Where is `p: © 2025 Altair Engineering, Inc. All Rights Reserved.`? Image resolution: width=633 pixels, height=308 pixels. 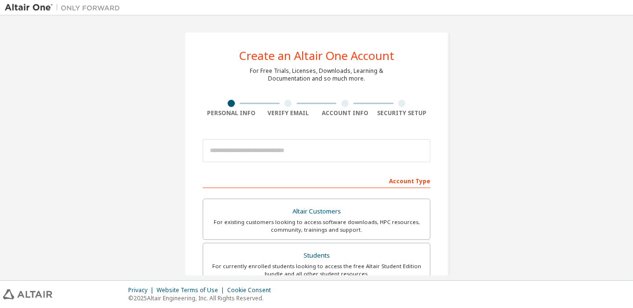 p: © 2025 Altair Engineering, Inc. All Rights Reserved. is located at coordinates (202, 298).